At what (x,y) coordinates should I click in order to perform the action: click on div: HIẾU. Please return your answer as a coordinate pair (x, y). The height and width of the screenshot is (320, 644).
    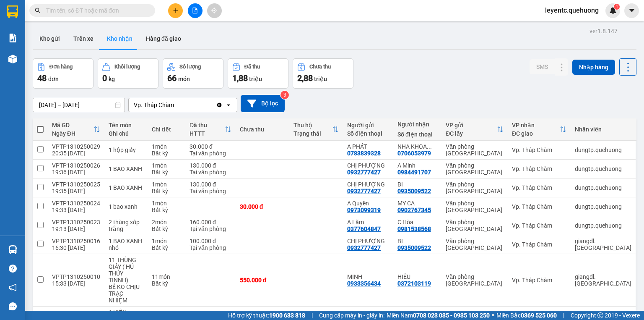
    Looking at the image, I should click on (417, 277).